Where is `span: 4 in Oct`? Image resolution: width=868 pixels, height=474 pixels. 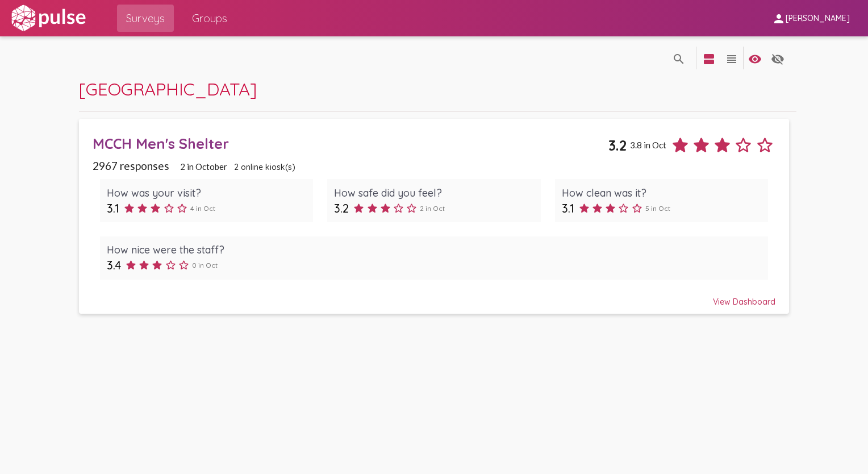 span: 4 in Oct is located at coordinates (203, 208).